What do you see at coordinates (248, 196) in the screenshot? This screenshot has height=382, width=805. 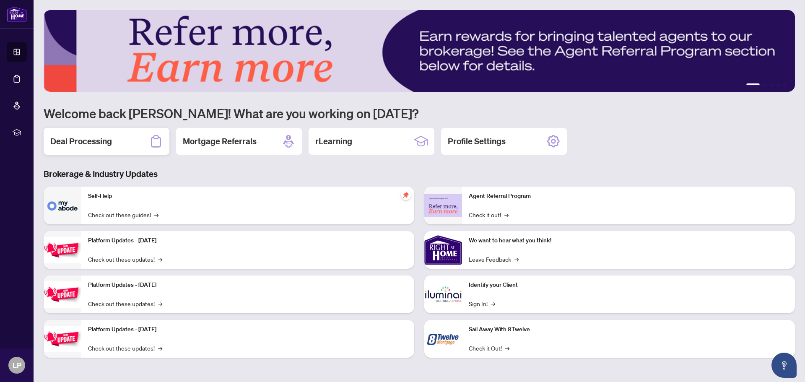 I see `p: Self-Help` at bounding box center [248, 196].